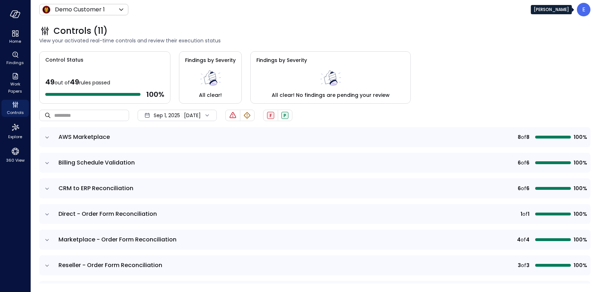 This screenshot has width=599, height=292. Describe the element at coordinates (117, 240) in the screenshot. I see `span: Marketplace - Order Form Reconciliation` at that location.